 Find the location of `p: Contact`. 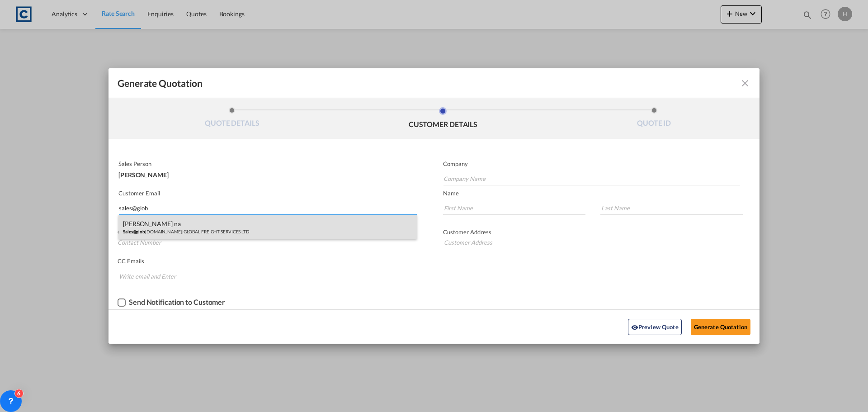

p: Contact is located at coordinates (266, 232).